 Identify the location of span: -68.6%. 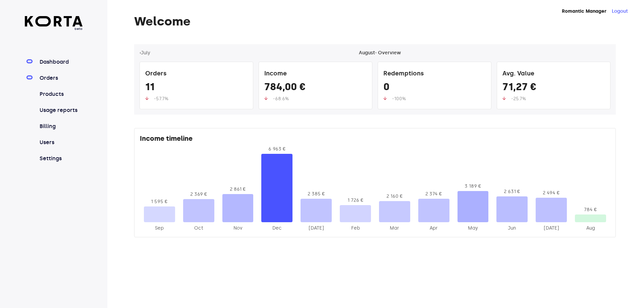
(281, 99).